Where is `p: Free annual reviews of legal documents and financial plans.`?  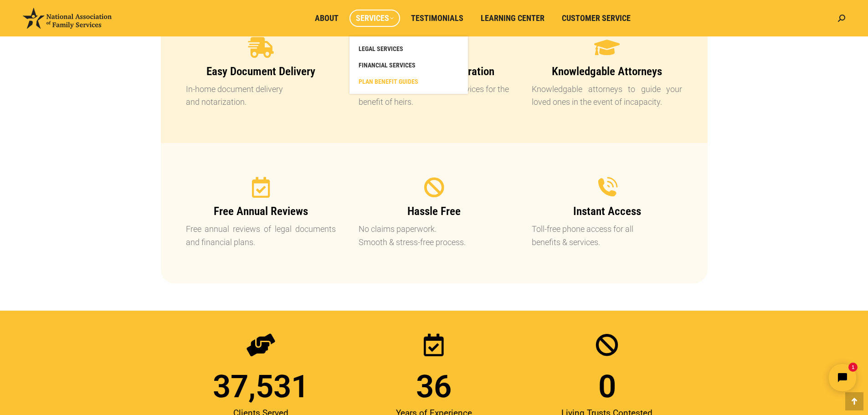
p: Free annual reviews of legal documents and financial plans. is located at coordinates (261, 236).